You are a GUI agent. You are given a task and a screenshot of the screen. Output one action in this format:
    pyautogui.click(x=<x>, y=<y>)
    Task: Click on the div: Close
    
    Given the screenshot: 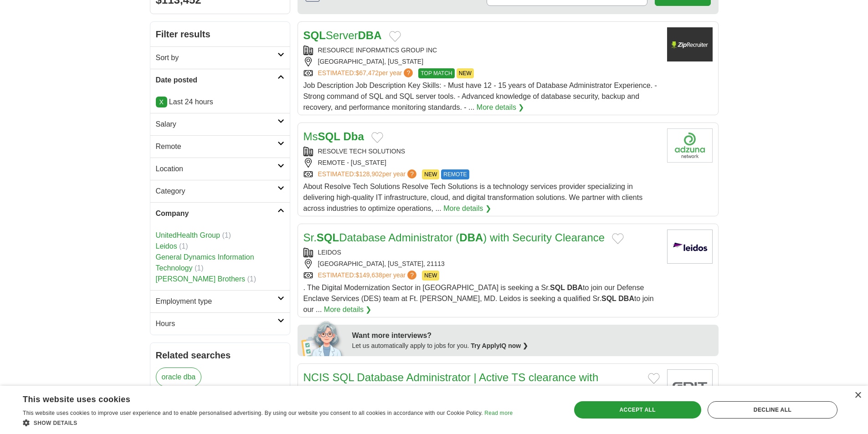 What is the action you would take?
    pyautogui.click(x=857, y=395)
    